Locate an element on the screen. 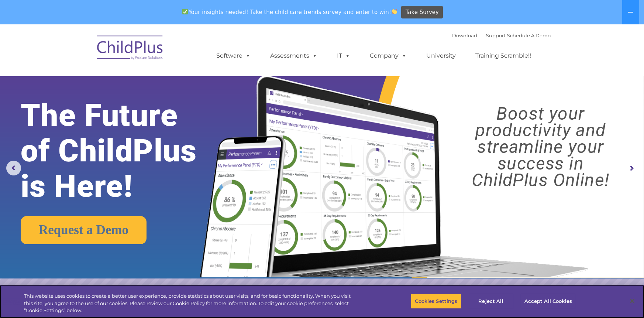  button: Reject All is located at coordinates (491, 301).